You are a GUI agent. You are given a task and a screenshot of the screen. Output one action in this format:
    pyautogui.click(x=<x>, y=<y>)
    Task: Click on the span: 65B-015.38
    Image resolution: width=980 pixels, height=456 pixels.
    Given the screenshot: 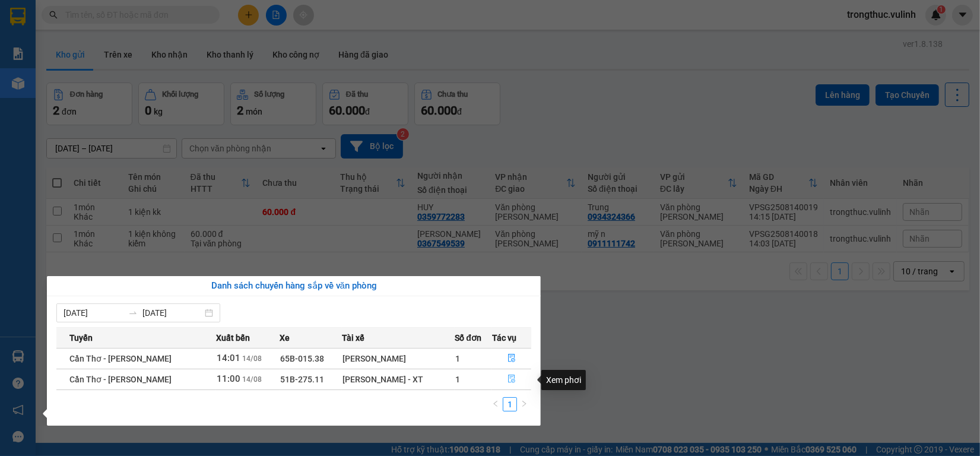 What is the action you would take?
    pyautogui.click(x=302, y=358)
    